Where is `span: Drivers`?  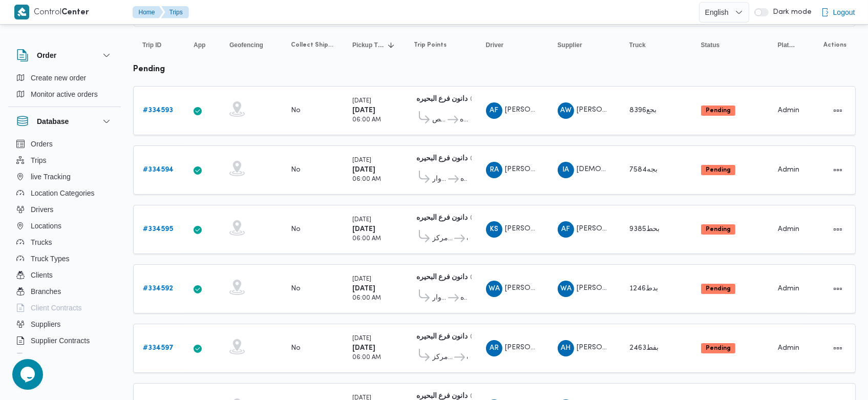
span: Drivers is located at coordinates (42, 209).